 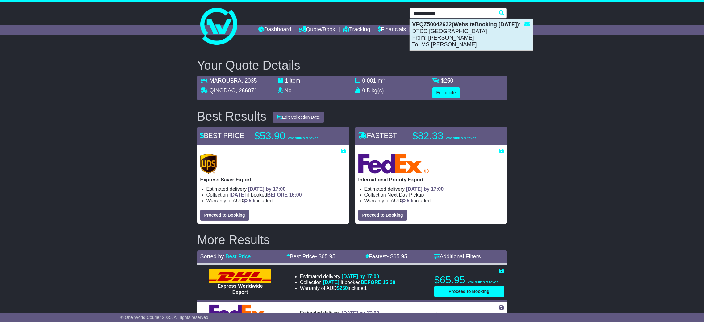 What do you see at coordinates (451, 136) in the screenshot?
I see `p: $82.33` at bounding box center [451, 136].